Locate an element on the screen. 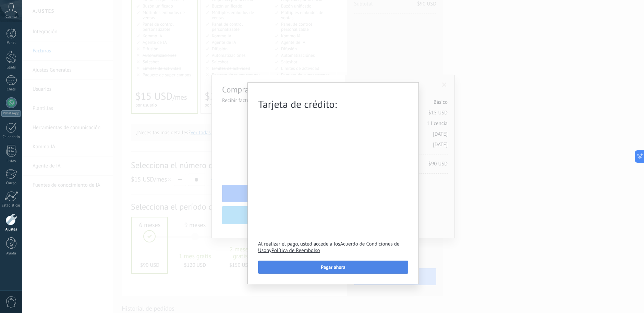  div: WhatsApp is located at coordinates (11, 114).